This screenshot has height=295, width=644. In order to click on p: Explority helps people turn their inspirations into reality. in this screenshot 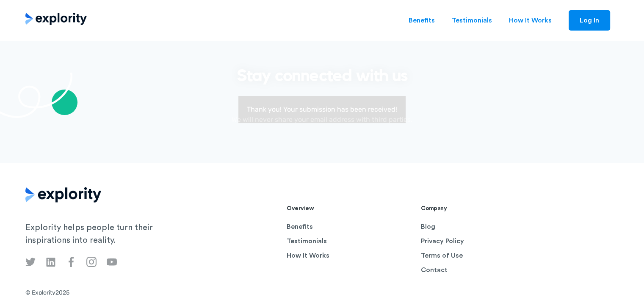, I will do `click(107, 238)`.